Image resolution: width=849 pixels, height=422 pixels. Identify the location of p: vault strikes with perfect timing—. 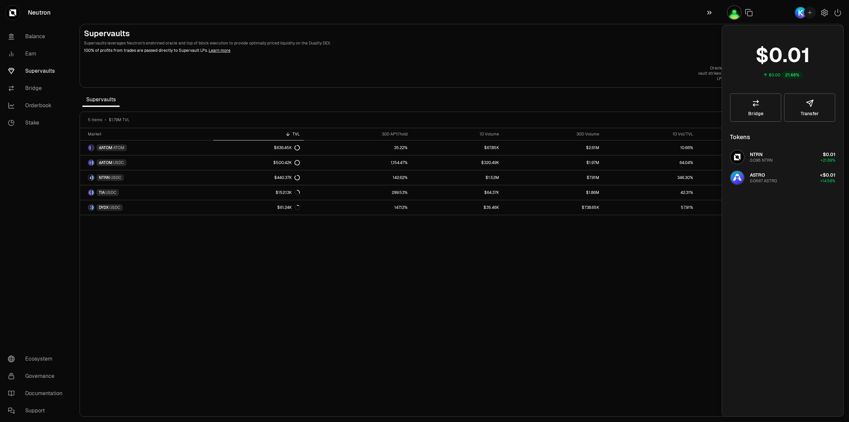
(730, 73).